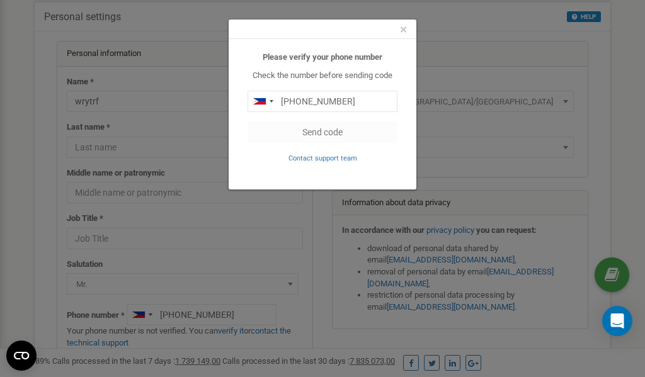 The width and height of the screenshot is (645, 377). Describe the element at coordinates (403, 30) in the screenshot. I see `button: Close` at that location.